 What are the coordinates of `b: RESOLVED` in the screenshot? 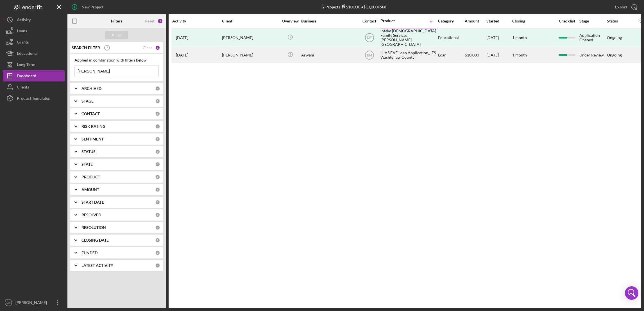 It's located at (91, 215).